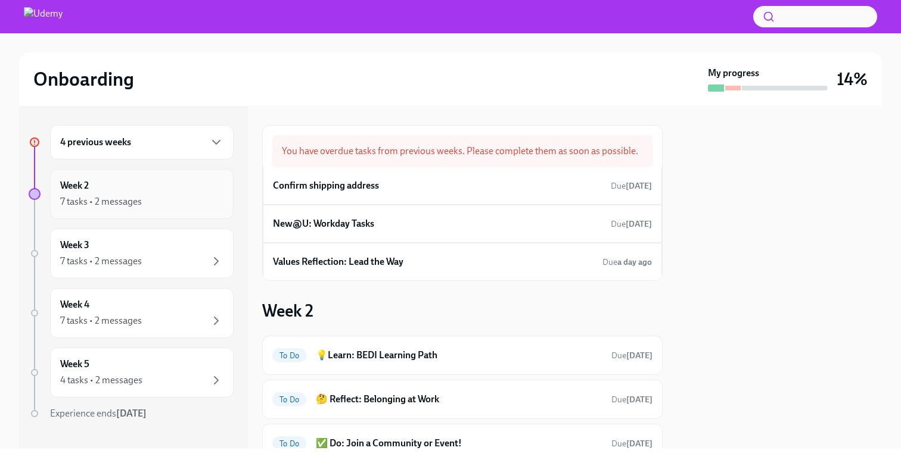 The width and height of the screenshot is (901, 460). Describe the element at coordinates (101, 381) in the screenshot. I see `div: 4 tasks • 2 messages` at that location.